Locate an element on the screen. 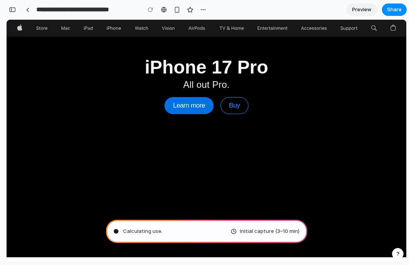 The height and width of the screenshot is (265, 409). a: Learn more, iPhone 17 Pro is located at coordinates (182, 86).